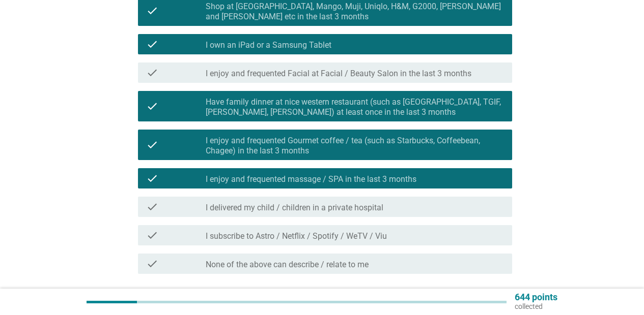  Describe the element at coordinates (311, 179) in the screenshot. I see `label: I enjoy and frequented massage / SPA in the last 3 months` at that location.